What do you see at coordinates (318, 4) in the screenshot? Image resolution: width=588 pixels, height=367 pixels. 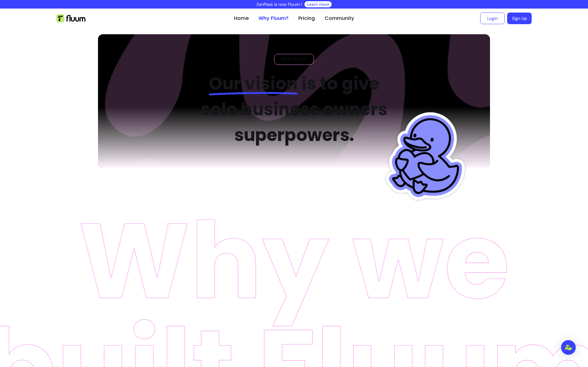 I see `a: Learn more` at bounding box center [318, 4].